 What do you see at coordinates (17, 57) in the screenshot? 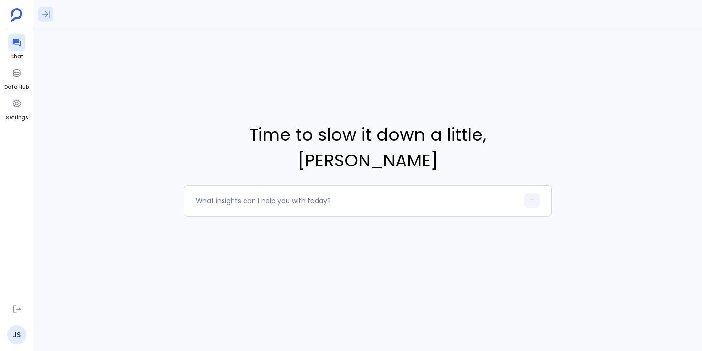
I see `span: Chat` at bounding box center [17, 57].